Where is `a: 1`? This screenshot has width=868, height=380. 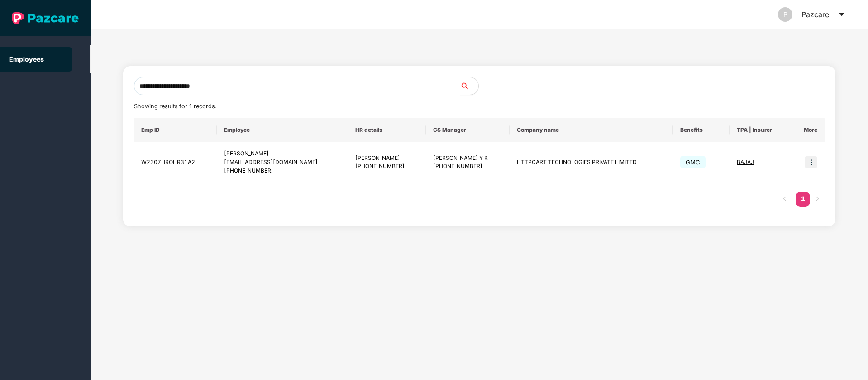
a: 1 is located at coordinates (803, 199).